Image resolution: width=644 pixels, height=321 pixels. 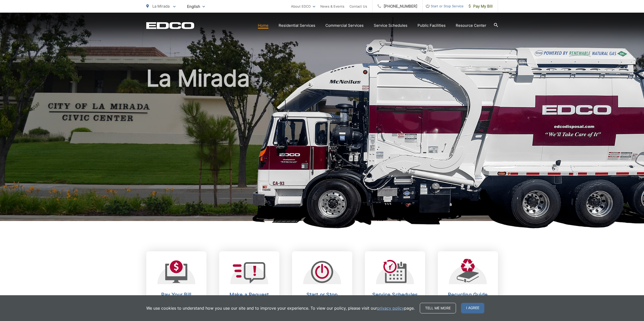 I want to click on h2: Recycling Guide, so click(x=468, y=295).